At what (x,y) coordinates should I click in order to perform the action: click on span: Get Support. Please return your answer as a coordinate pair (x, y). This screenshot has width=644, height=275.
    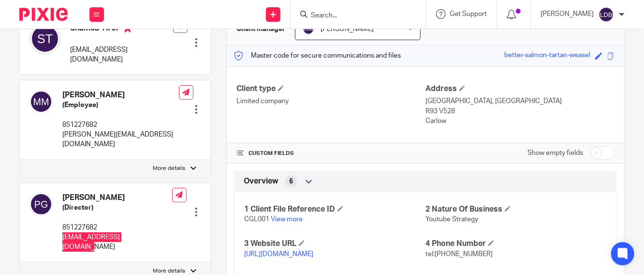
    Looking at the image, I should click on (468, 14).